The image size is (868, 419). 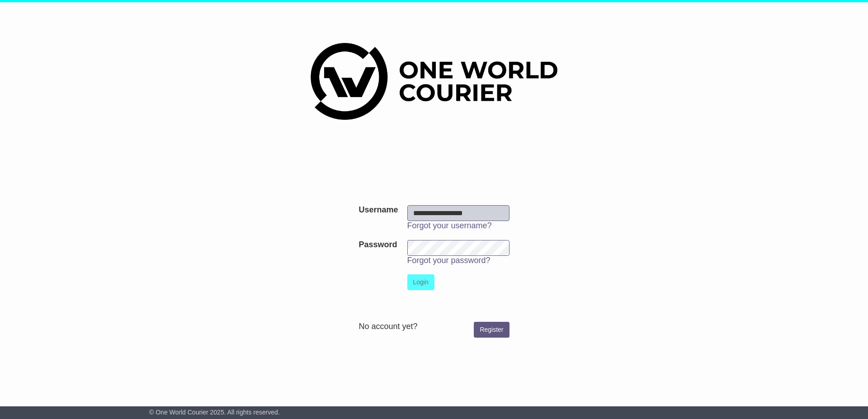 I want to click on label: Username, so click(x=378, y=210).